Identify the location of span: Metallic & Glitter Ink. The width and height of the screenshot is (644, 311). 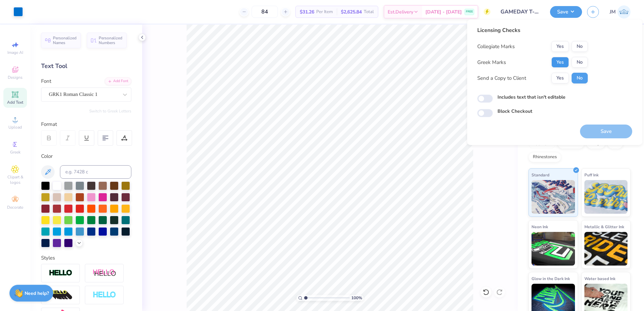
(605, 227).